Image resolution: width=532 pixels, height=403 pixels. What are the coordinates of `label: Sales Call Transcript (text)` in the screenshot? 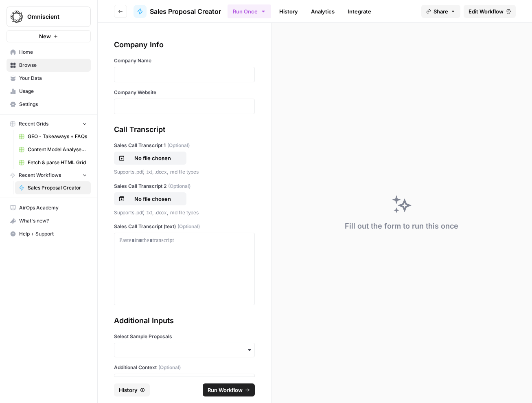 It's located at (184, 227).